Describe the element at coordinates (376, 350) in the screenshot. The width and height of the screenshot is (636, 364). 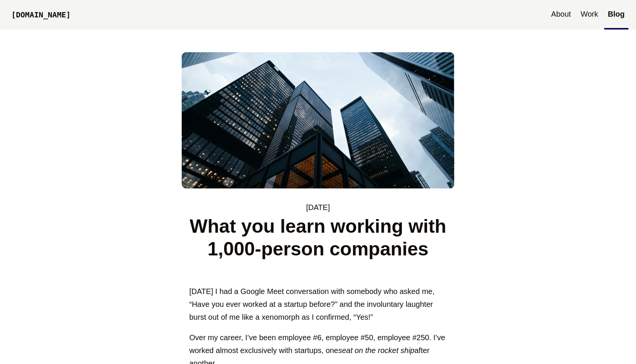
I see `em: seat on the rocket ship` at that location.